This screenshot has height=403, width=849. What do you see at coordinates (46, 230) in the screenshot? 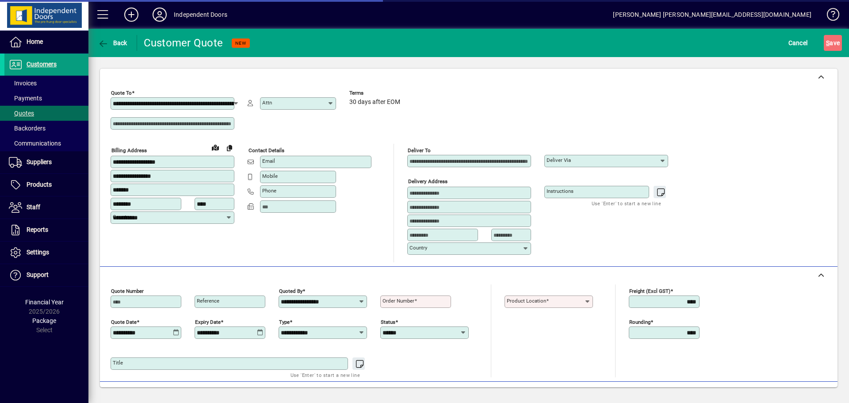
I see `a: Reports` at bounding box center [46, 230].